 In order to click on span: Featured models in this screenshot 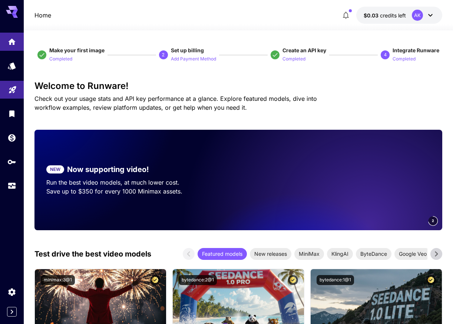, I will do `click(222, 254)`.